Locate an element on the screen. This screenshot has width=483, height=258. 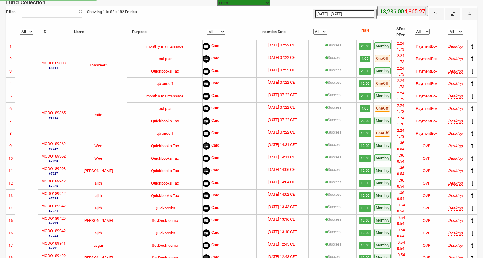
td: 13 is located at coordinates (11, 196).